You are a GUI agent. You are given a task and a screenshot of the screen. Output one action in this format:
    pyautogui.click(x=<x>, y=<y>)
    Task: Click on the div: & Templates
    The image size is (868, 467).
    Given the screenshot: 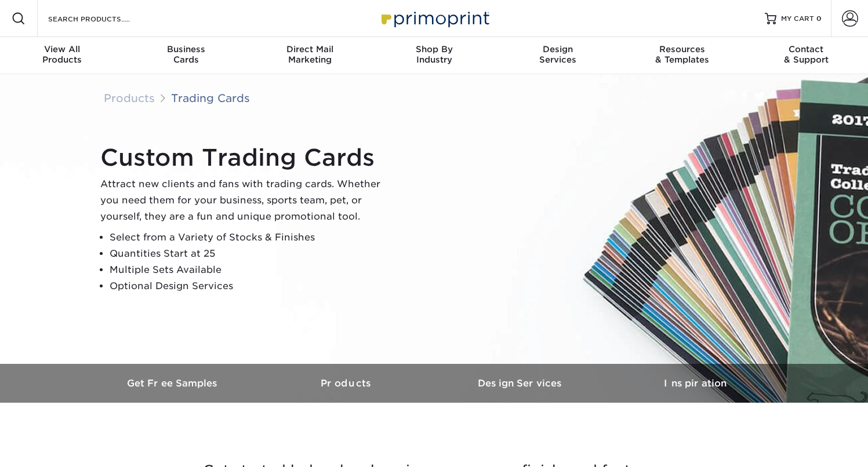 What is the action you would take?
    pyautogui.click(x=681, y=54)
    